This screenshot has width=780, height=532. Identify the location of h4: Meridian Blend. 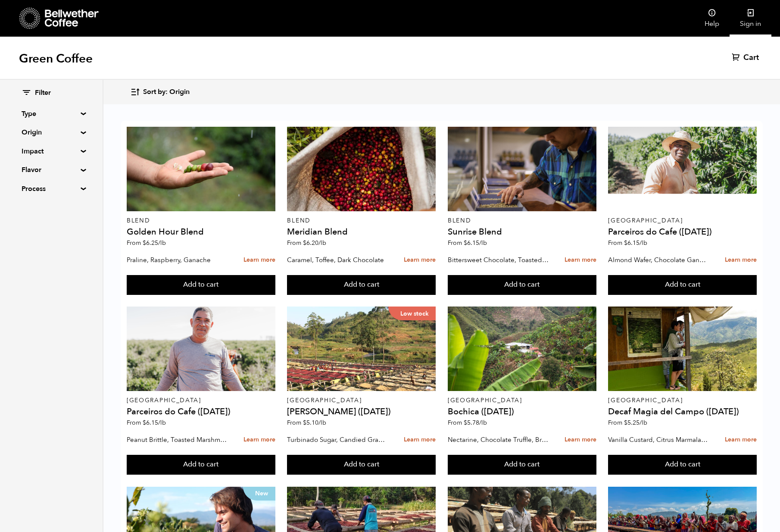
(361, 232).